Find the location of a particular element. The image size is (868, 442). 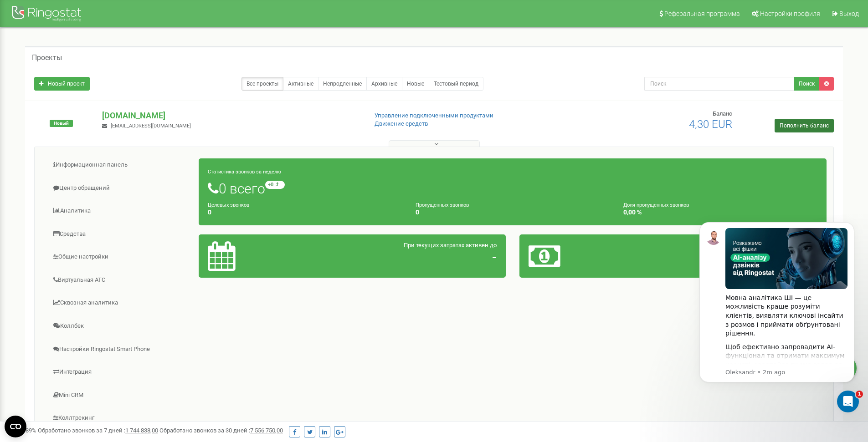

a: Все проекты is located at coordinates (263, 84).